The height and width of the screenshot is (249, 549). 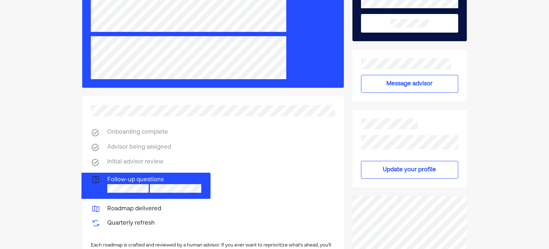 I want to click on div: Onboarding complete, so click(x=138, y=132).